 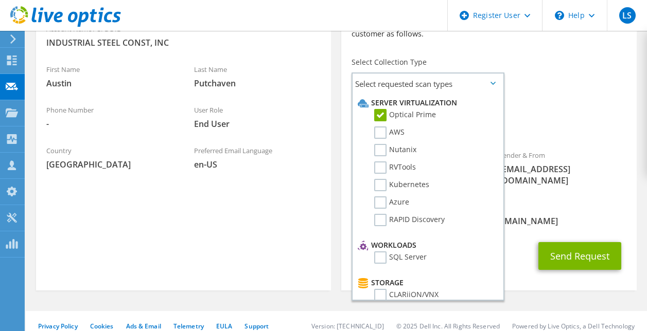 I want to click on label: Optical Prime, so click(x=405, y=115).